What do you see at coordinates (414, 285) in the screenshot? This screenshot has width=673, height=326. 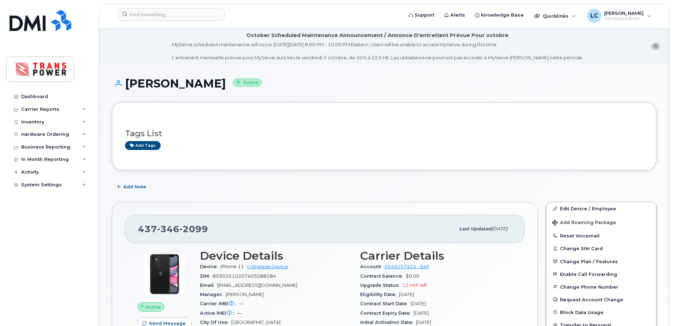 I see `span: 12 mth left` at bounding box center [414, 285].